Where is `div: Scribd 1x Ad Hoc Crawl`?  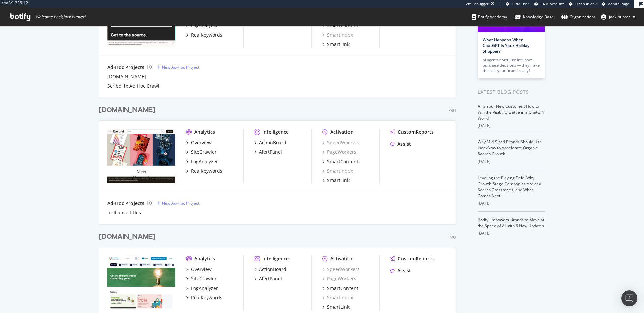 div: Scribd 1x Ad Hoc Crawl is located at coordinates (133, 86).